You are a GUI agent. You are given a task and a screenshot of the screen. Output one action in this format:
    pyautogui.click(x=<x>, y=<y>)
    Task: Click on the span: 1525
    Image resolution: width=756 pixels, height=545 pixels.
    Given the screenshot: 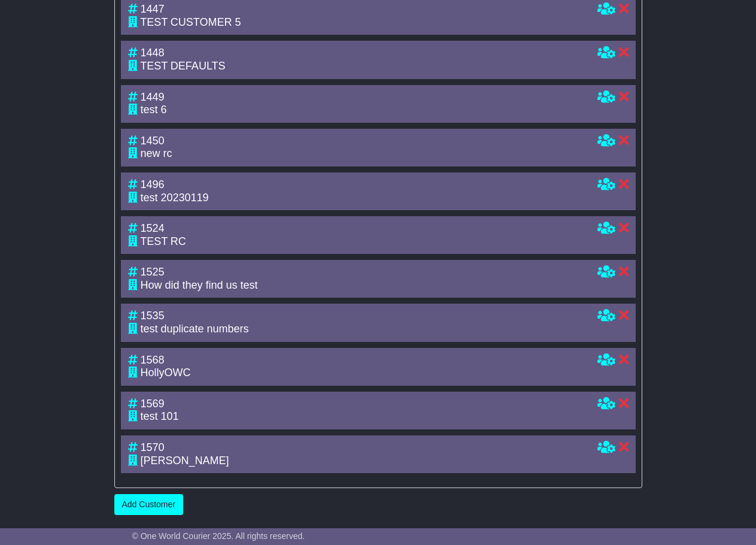 What is the action you would take?
    pyautogui.click(x=153, y=272)
    